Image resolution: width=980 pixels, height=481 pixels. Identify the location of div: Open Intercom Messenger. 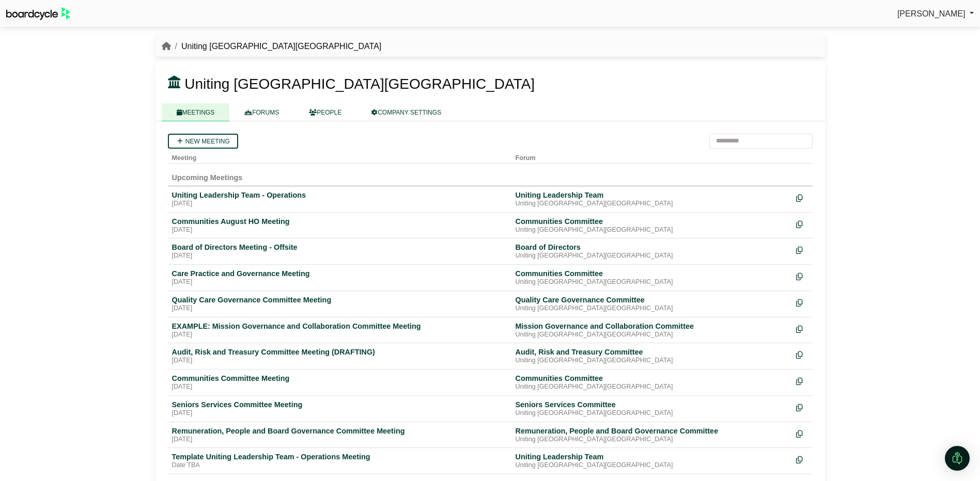
(957, 458).